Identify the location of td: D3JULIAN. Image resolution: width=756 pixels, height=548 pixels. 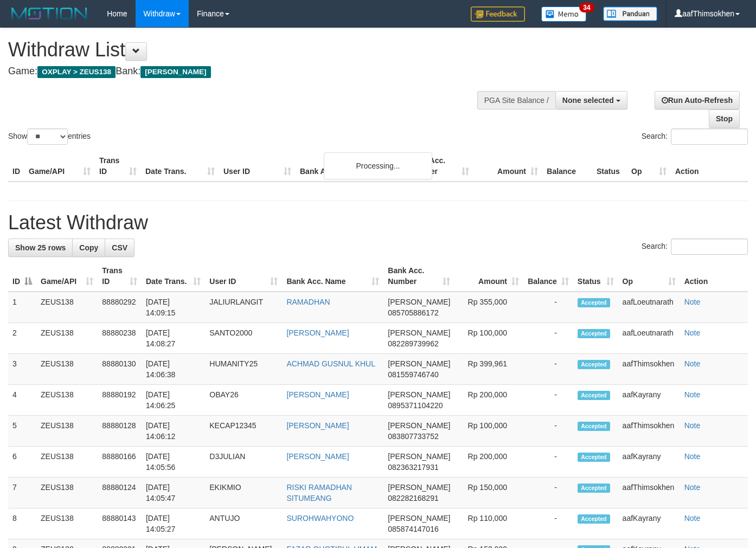
(243, 462).